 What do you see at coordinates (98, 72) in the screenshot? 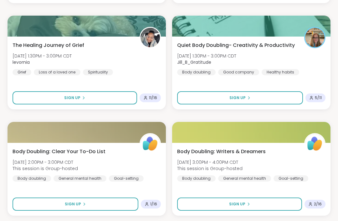
I see `div: Spirituality` at bounding box center [98, 72].